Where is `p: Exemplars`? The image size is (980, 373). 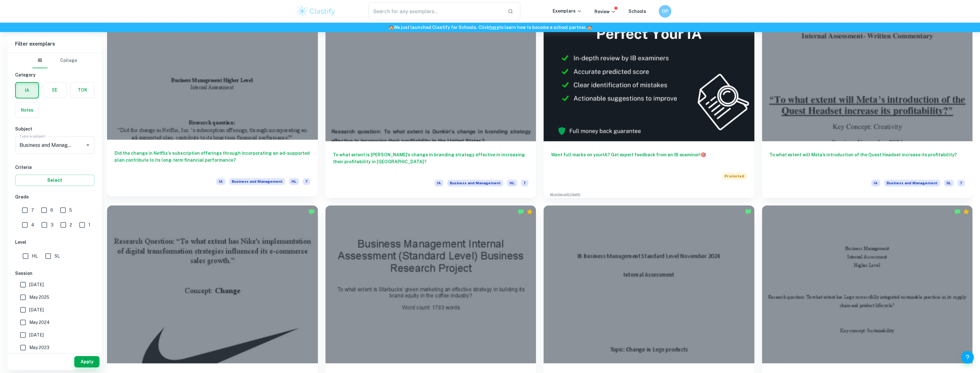 p: Exemplars is located at coordinates (567, 11).